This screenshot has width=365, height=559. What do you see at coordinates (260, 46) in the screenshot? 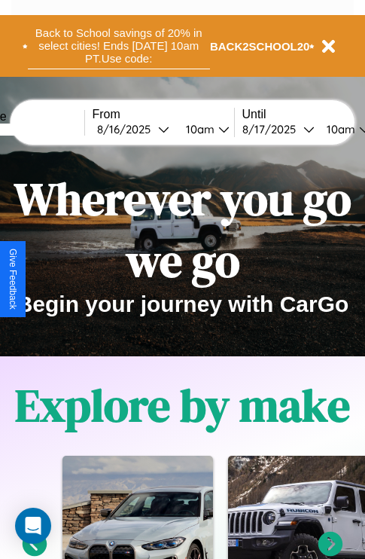
I see `b: BACK2SCHOOL20` at bounding box center [260, 46].